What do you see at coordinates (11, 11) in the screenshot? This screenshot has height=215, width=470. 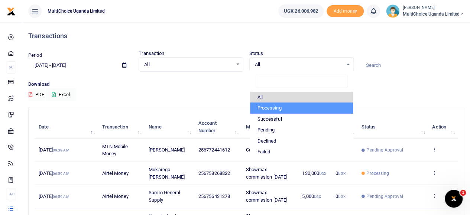 I see `a: logo-small logo-large logo-large` at bounding box center [11, 11].